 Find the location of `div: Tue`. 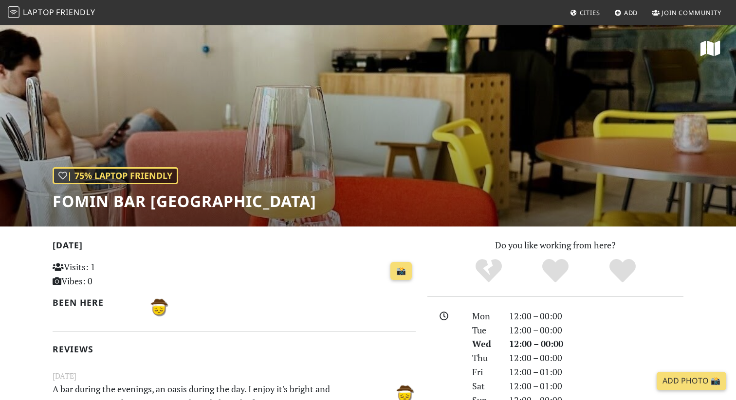

div: Tue is located at coordinates (485, 330).